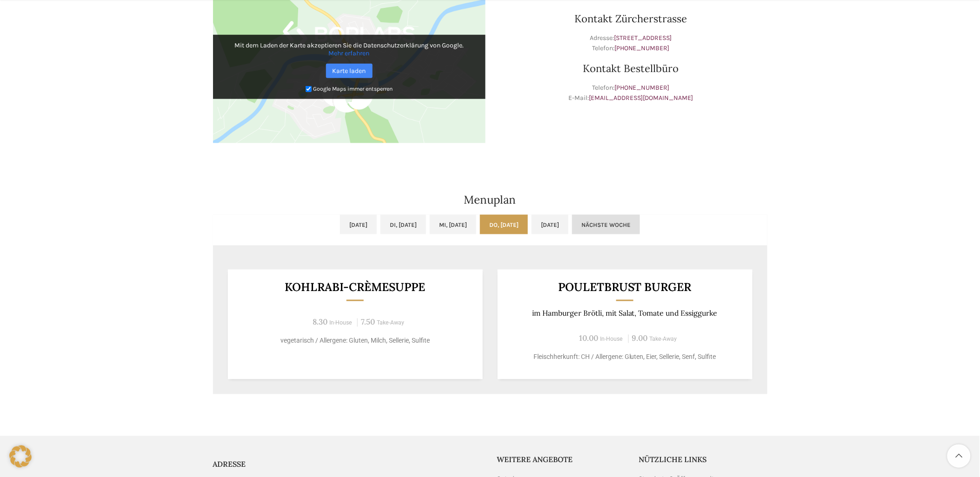  What do you see at coordinates (625, 287) in the screenshot?
I see `h3: Pouletbrust Burger` at bounding box center [625, 287].